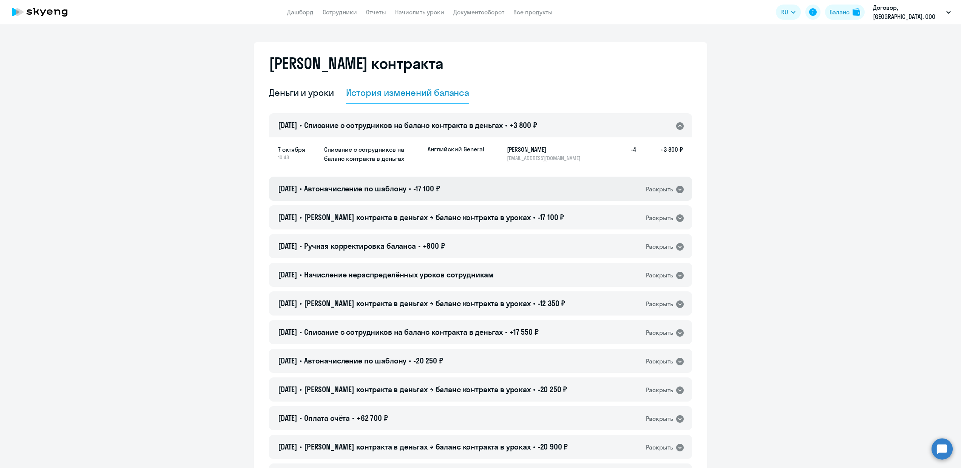  Describe the element at coordinates (524, 332) in the screenshot. I see `span: +17 550 ₽` at that location.